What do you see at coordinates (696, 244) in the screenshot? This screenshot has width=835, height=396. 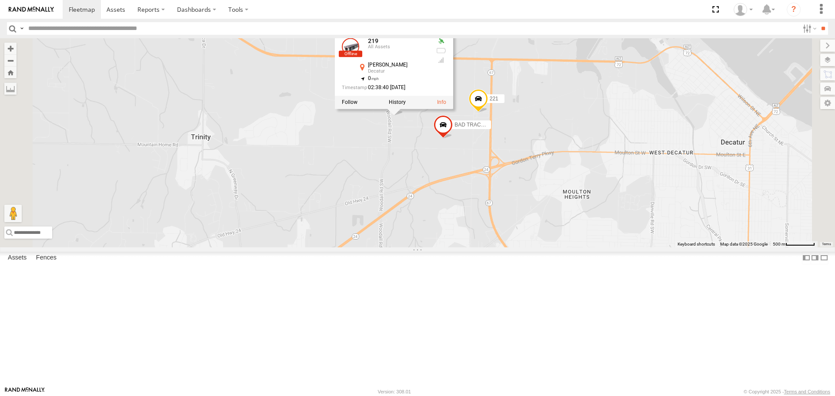 I see `button: Keyboard shortcuts` at bounding box center [696, 244].